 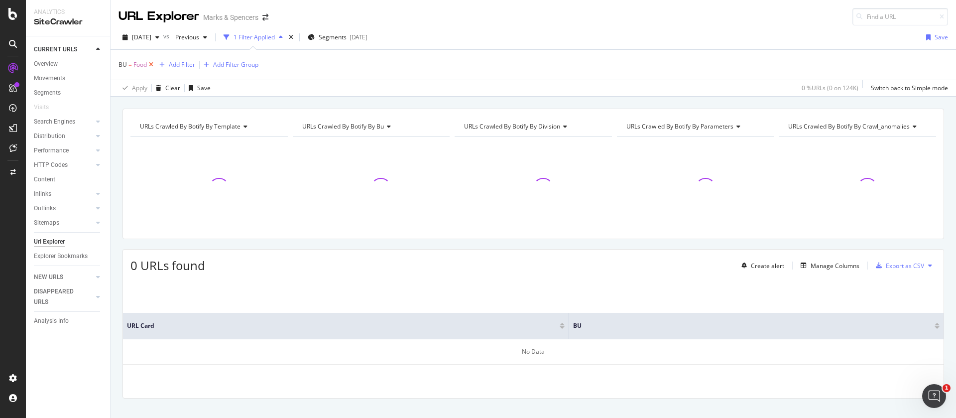 I want to click on div: Visits, so click(x=41, y=107).